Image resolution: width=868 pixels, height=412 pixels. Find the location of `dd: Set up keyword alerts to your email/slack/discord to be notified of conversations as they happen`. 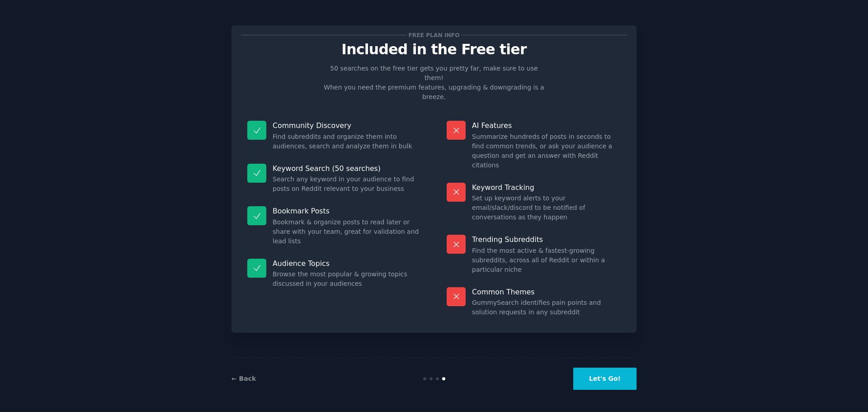

dd: Set up keyword alerts to your email/slack/discord to be notified of conversations as they happen is located at coordinates (546, 208).